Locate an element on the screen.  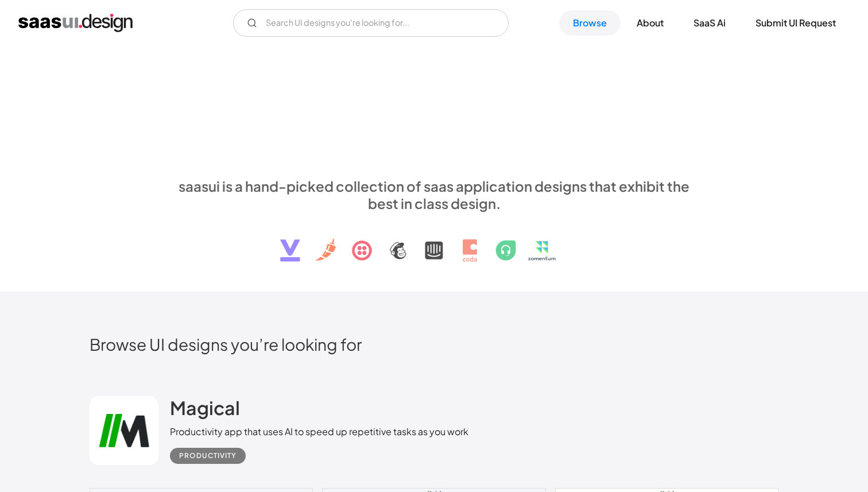
img: text, icon, saas logo is located at coordinates (434, 241).